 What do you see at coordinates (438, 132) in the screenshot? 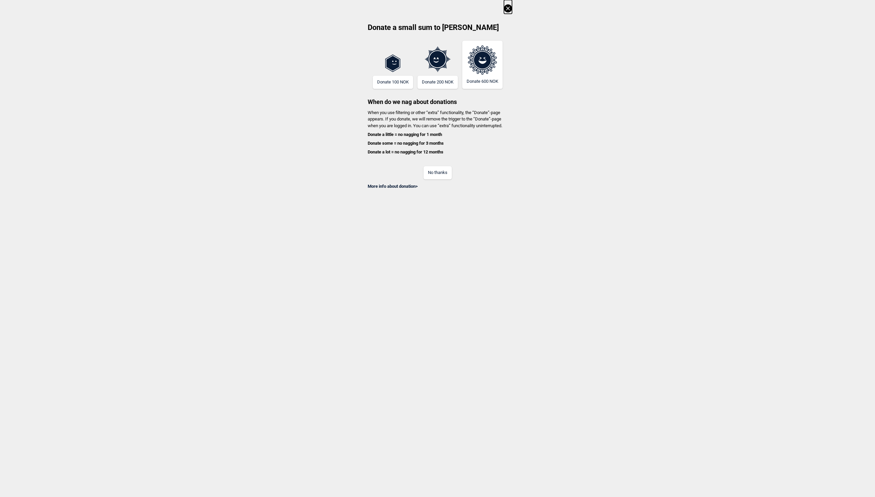
I see `p: When you use filtering or other “extra” functionality, the “Donate”-page appears. If you donate, ...` at bounding box center [438, 132].